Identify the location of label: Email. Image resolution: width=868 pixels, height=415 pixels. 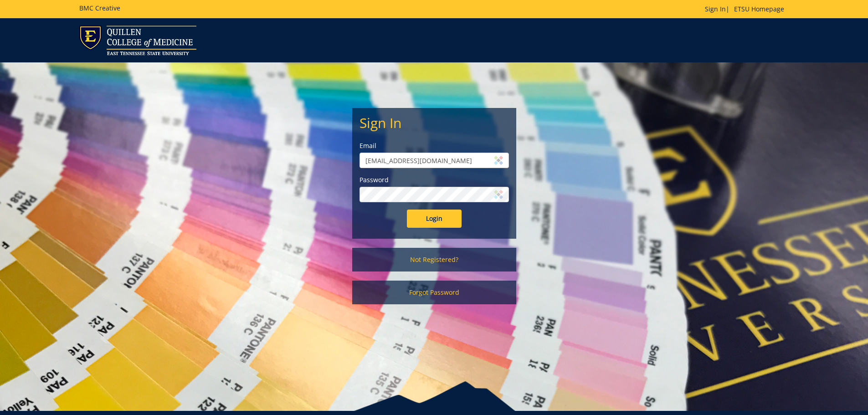
(434, 146).